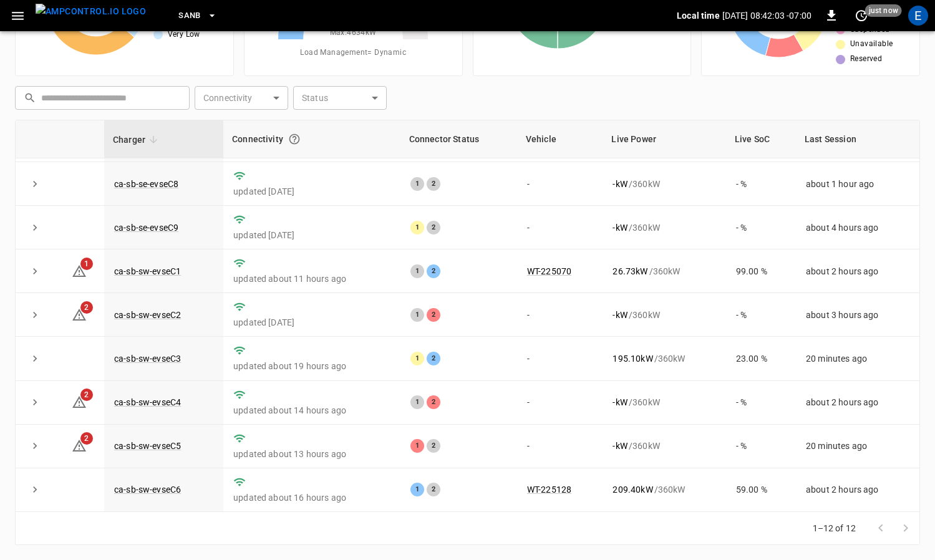 This screenshot has width=935, height=560. I want to click on p: 209.40 kW, so click(633, 490).